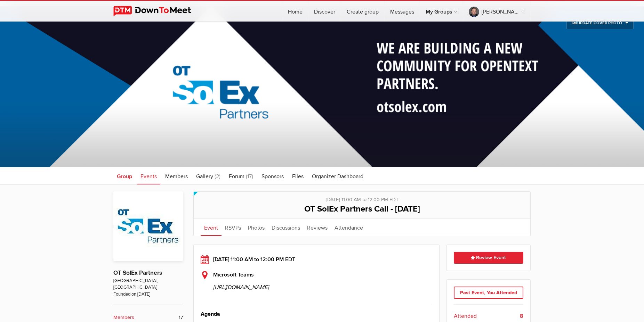 The width and height of the screenshot is (644, 322). Describe the element at coordinates (286, 227) in the screenshot. I see `a: Discussions` at that location.